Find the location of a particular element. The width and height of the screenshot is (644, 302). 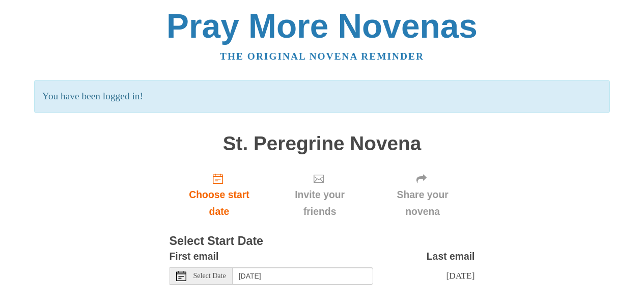

a: Choose start date is located at coordinates (220, 194).